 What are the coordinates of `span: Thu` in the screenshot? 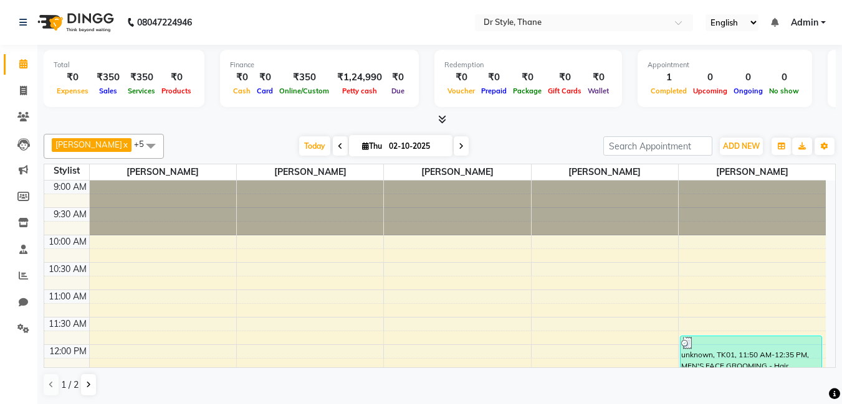 It's located at (372, 146).